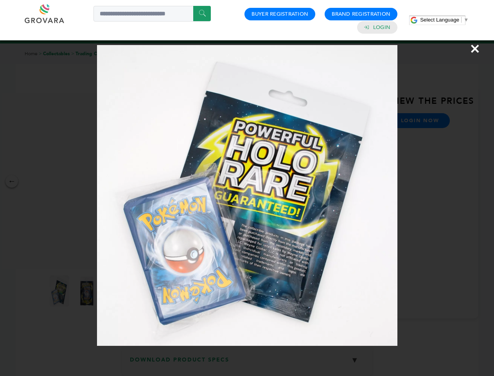 This screenshot has height=376, width=494. Describe the element at coordinates (444, 20) in the screenshot. I see `a: Select Language​` at that location.